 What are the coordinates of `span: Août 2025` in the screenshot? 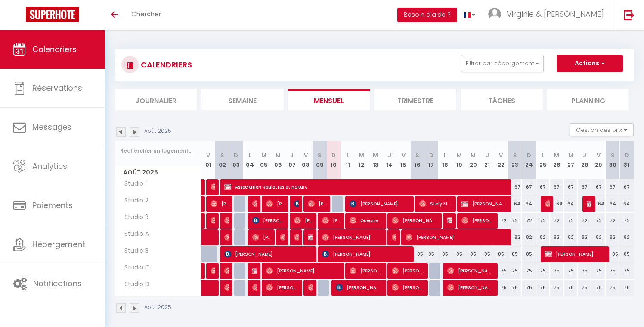 It's located at (158, 172).